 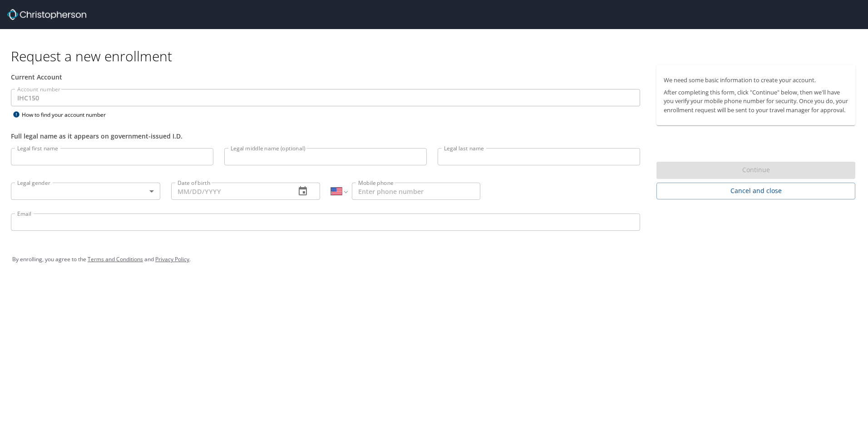 I want to click on input: Enter phone number, so click(x=416, y=191).